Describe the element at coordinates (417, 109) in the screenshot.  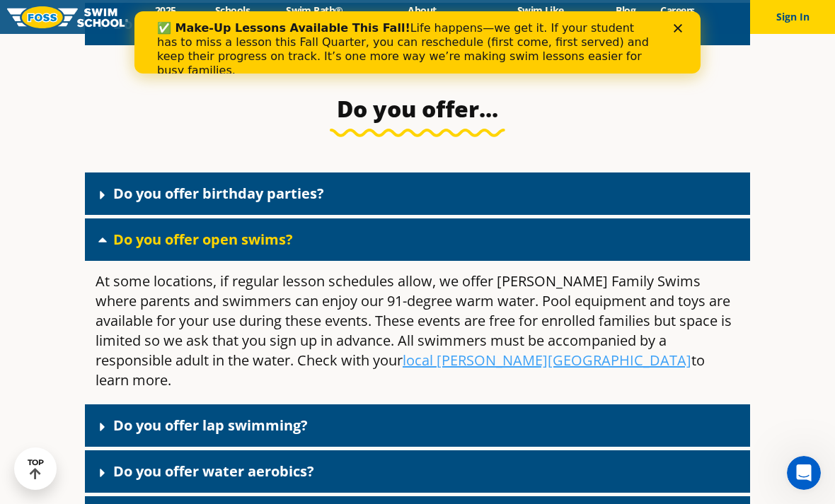
I see `h3: Do you offer...` at that location.